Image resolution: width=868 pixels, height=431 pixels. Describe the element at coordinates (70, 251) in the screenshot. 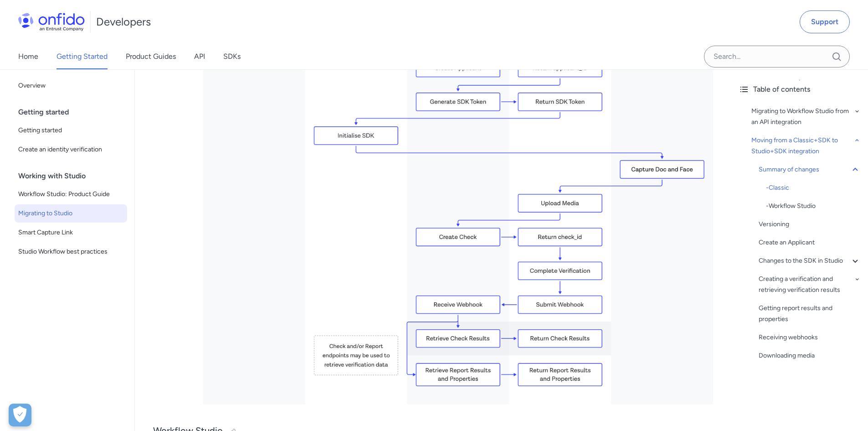

I see `span: Studio Workflow best practices` at that location.